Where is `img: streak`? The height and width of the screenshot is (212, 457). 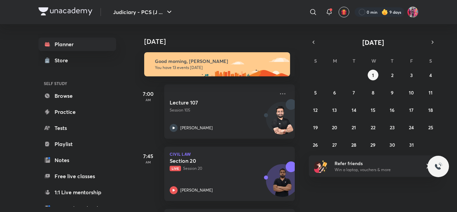
img: streak is located at coordinates (385, 12).